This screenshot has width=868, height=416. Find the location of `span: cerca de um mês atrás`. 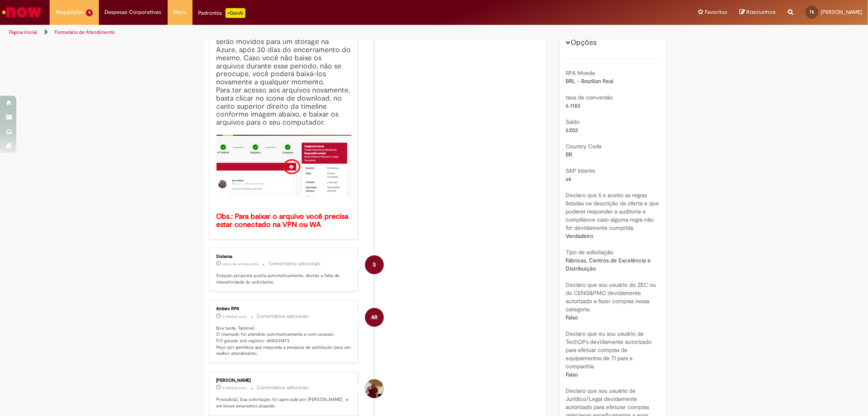

span: cerca de um mês atrás is located at coordinates (240, 264).